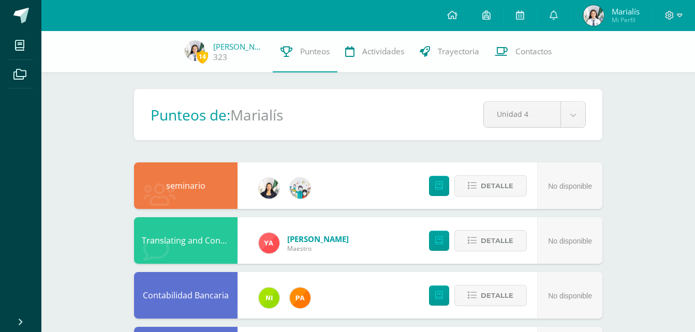 The image size is (695, 332). I want to click on h1: Marialís, so click(257, 115).